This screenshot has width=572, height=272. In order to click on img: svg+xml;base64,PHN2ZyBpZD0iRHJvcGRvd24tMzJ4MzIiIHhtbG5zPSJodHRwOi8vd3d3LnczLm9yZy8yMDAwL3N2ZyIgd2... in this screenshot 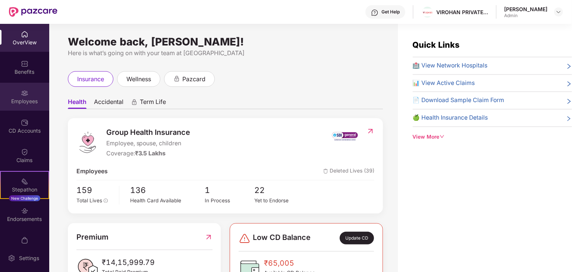, I will do `click(559, 12)`.